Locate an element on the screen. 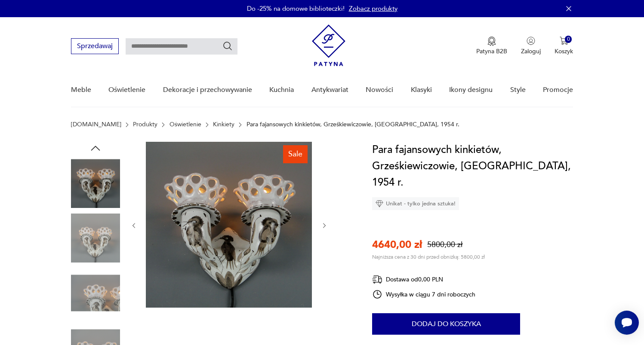 The width and height of the screenshot is (644, 345). button: Zaloguj is located at coordinates (531, 46).